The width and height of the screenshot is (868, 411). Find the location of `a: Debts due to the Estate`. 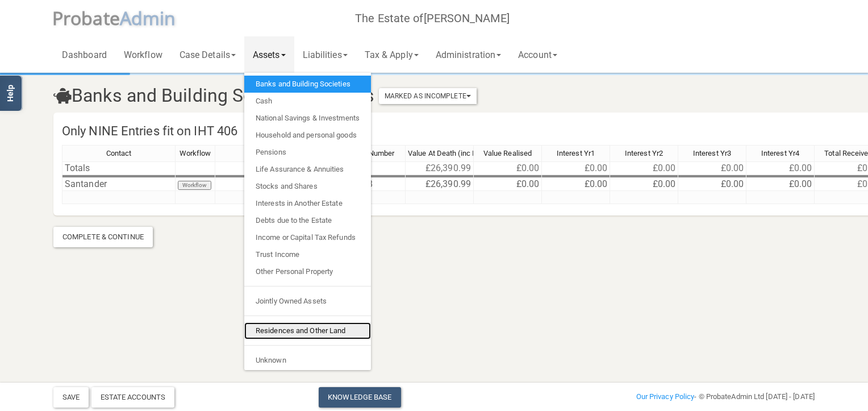

a: Debts due to the Estate is located at coordinates (307, 220).